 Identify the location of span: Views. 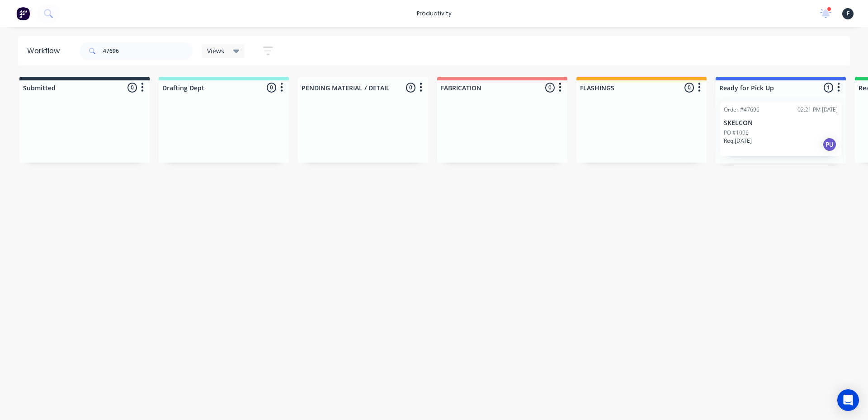
(216, 50).